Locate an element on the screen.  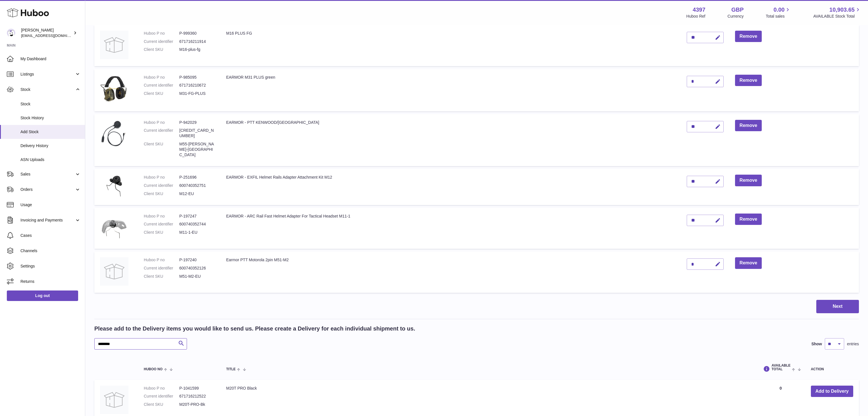
dd: 671716210672 is located at coordinates (197, 86).